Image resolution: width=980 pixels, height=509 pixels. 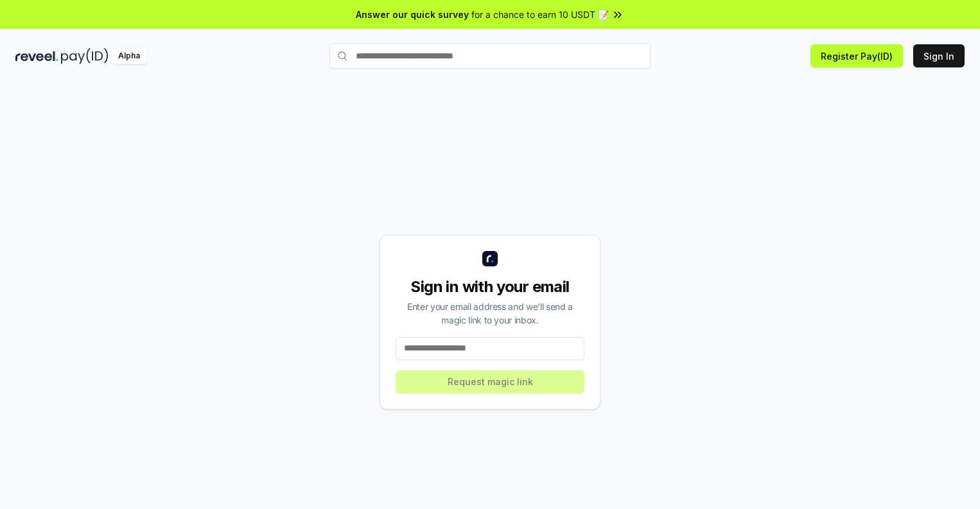 What do you see at coordinates (490, 313) in the screenshot?
I see `div: Enter your email address and we’ll send a magic link to your inbox.` at bounding box center [490, 313].